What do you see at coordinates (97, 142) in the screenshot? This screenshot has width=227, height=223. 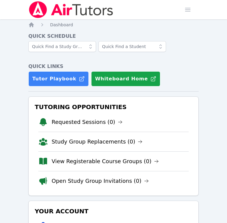 I see `a: Study Group Replacements (0)` at bounding box center [97, 142].